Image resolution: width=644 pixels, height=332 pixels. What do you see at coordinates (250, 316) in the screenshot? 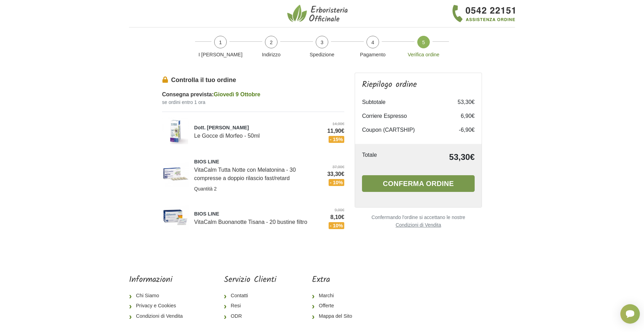
I see `a: ODR` at bounding box center [250, 316].